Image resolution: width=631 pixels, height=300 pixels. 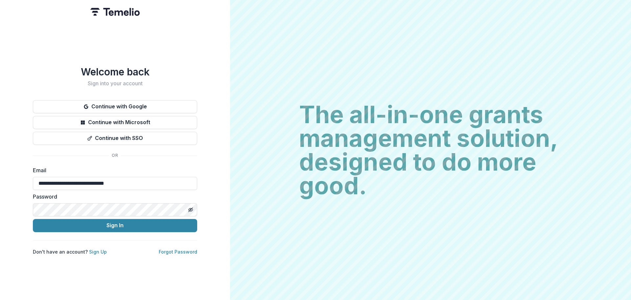 I want to click on h1: Welcome back, so click(x=115, y=72).